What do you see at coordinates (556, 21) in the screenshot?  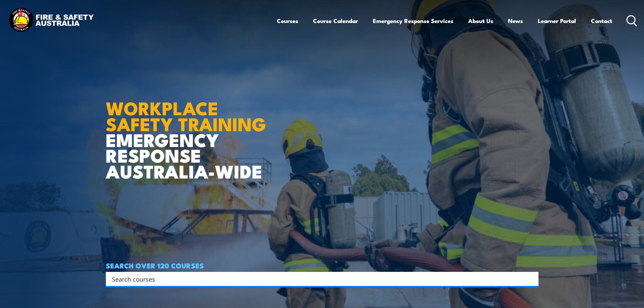 I see `a: Learner Portal` at bounding box center [556, 21].